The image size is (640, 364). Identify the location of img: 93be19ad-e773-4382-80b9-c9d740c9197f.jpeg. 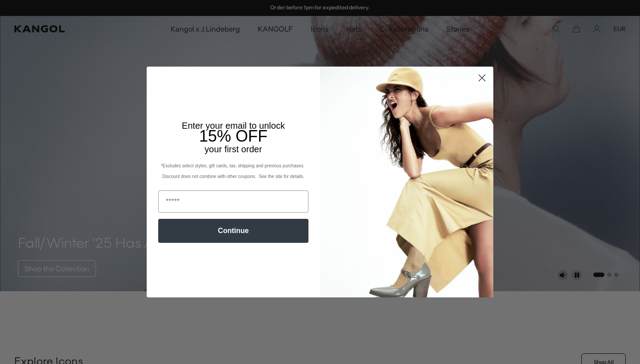
(407, 182).